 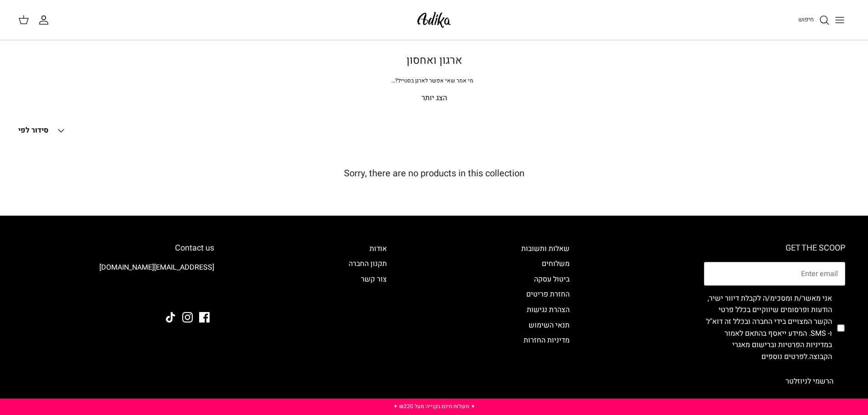 I want to click on a: Facebook, so click(x=204, y=317).